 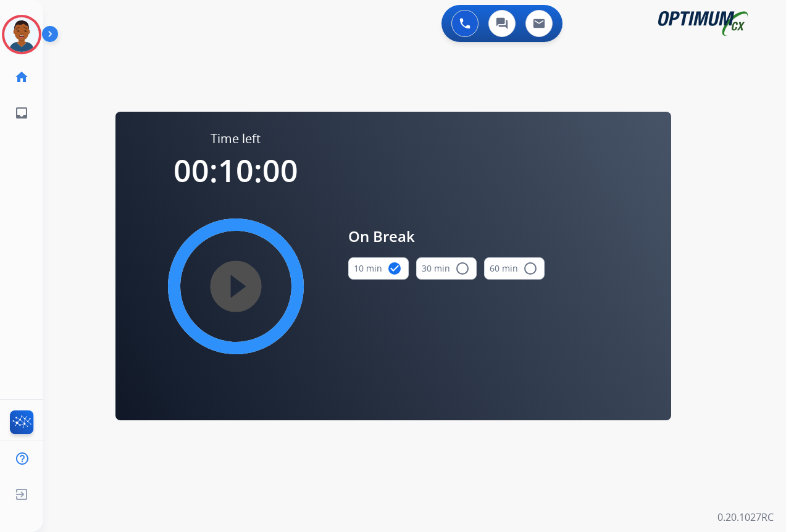 What do you see at coordinates (746, 517) in the screenshot?
I see `p: 0.20.1027RC` at bounding box center [746, 517].